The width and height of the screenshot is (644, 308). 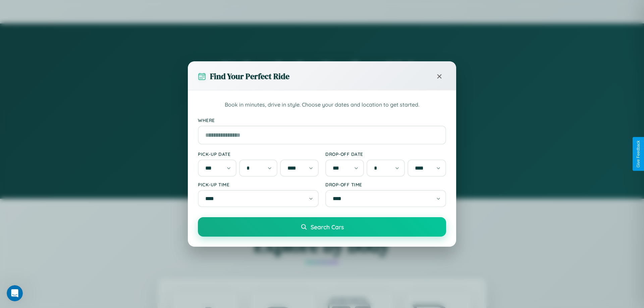 I want to click on label: Pick-up Time, so click(x=258, y=185).